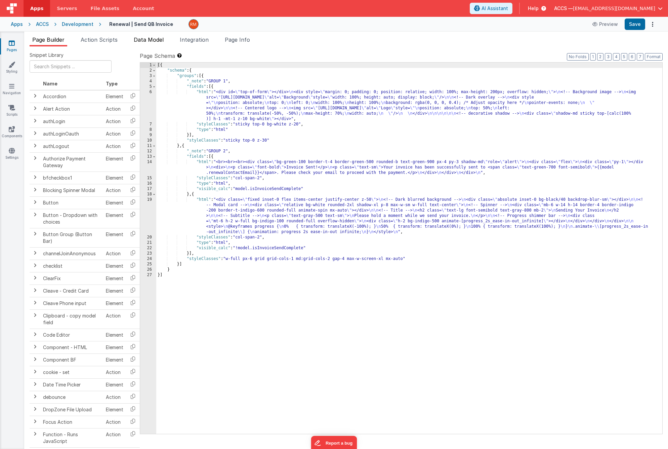 The width and height of the screenshot is (668, 449). What do you see at coordinates (606, 24) in the screenshot?
I see `button: Preview` at bounding box center [606, 24].